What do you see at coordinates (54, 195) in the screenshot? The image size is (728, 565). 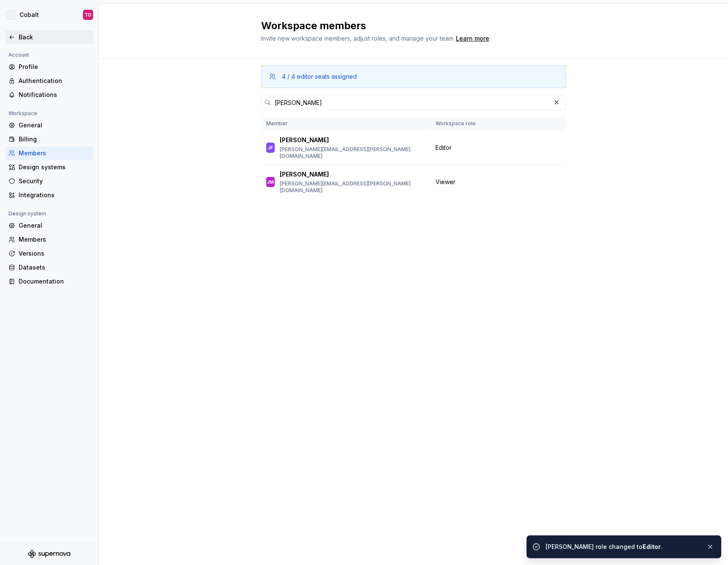 I see `div: Integrations` at bounding box center [54, 195].